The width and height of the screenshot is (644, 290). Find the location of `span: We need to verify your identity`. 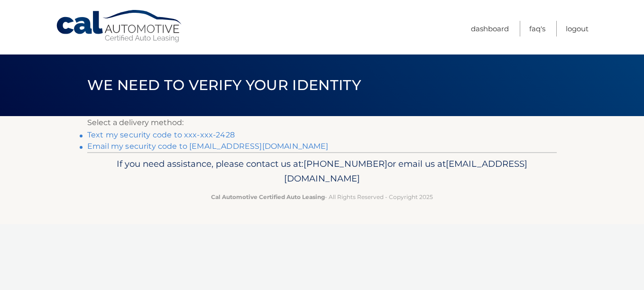

span: We need to verify your identity is located at coordinates (224, 85).